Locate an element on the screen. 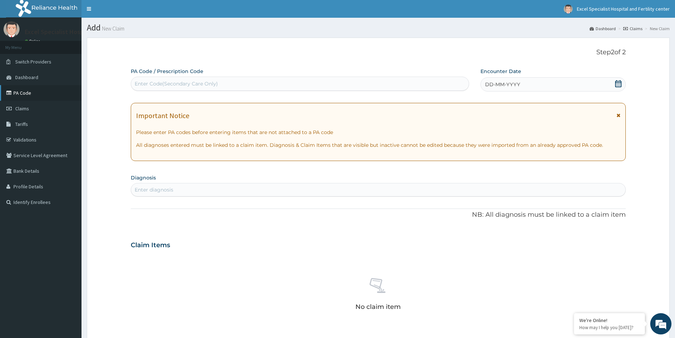 The width and height of the screenshot is (675, 338). p: Please enter PA codes before entering items that are not attached to a PA code is located at coordinates (378, 132).